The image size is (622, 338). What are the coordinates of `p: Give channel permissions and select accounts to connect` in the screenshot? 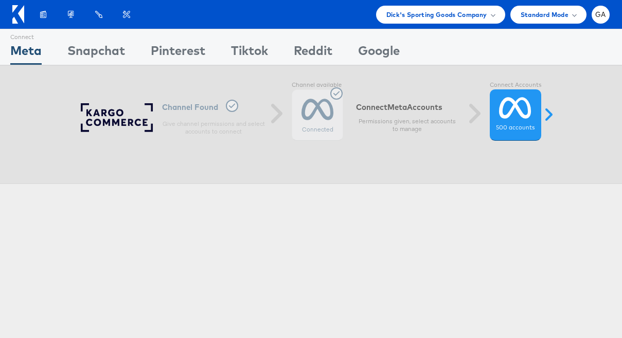 It's located at (213, 128).